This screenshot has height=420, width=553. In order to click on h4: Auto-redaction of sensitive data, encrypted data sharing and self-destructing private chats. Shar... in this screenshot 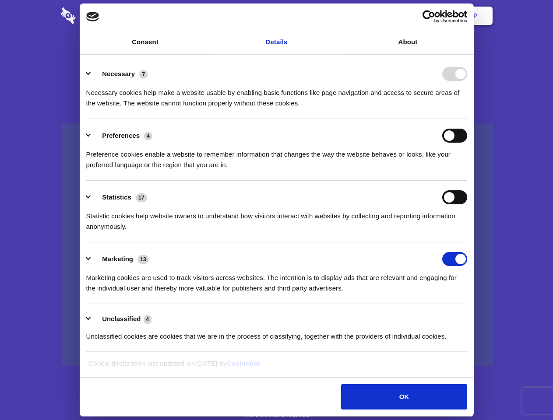, I will do `click(276, 94)`.